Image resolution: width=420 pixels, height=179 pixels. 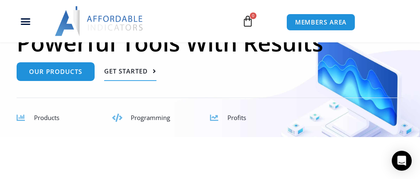 I want to click on span: 0, so click(x=253, y=16).